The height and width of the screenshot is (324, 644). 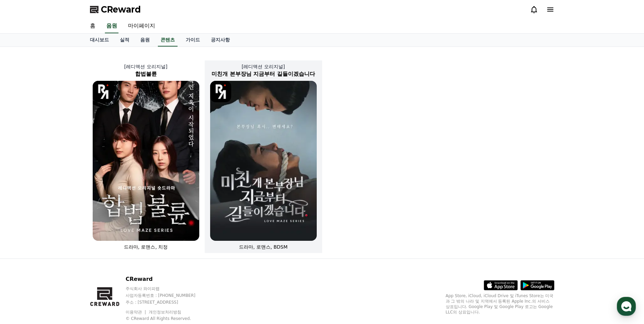 I want to click on a: 대화, so click(x=66, y=224).